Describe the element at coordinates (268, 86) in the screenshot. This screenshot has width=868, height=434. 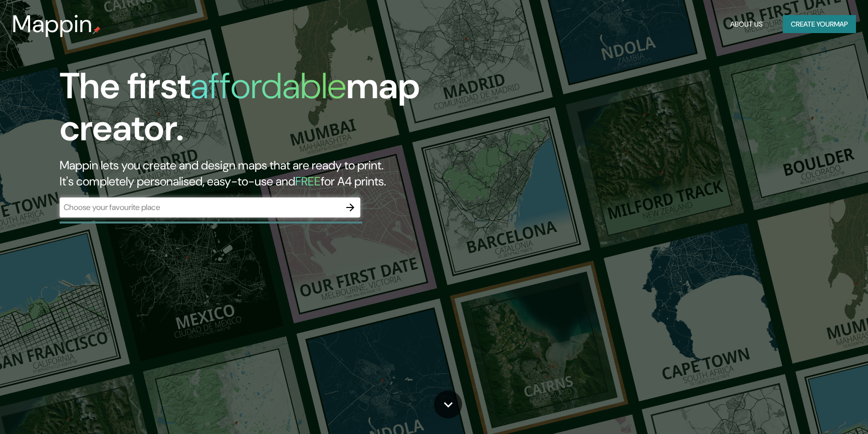
I see `h1: affordable` at that location.